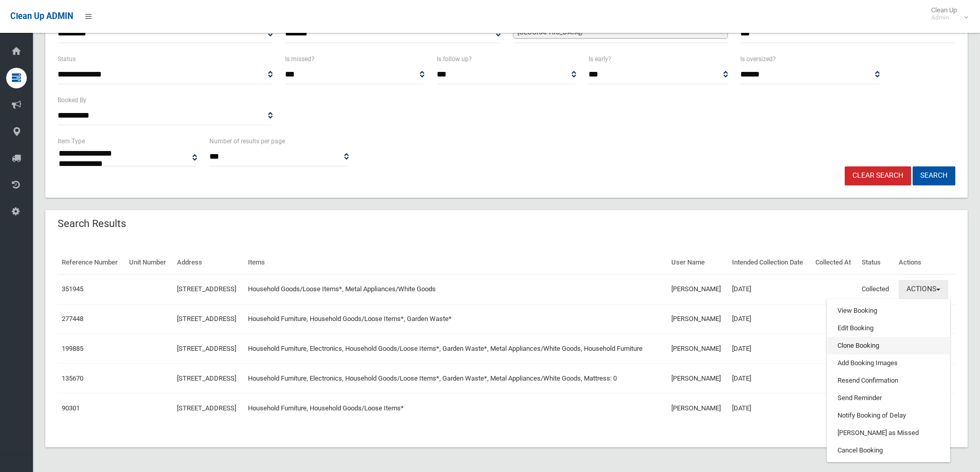 This screenshot has height=472, width=980. I want to click on a: Send Reminder, so click(888, 398).